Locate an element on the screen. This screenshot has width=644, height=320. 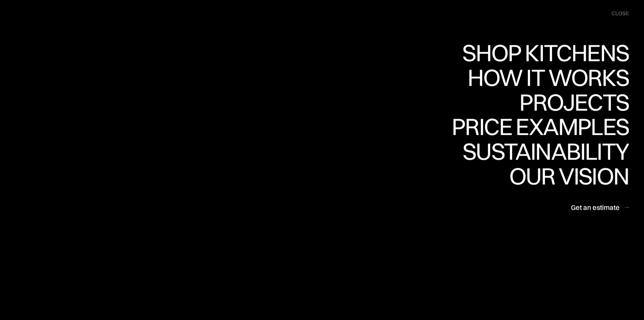
a: Price examplesPrice examples is located at coordinates (540, 127).